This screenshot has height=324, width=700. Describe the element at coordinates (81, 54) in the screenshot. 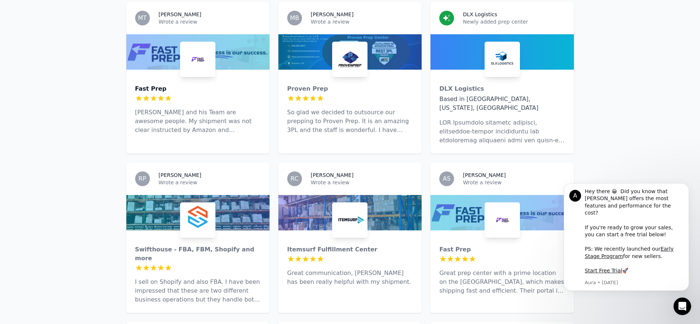

I see `div: Message content` at that location.